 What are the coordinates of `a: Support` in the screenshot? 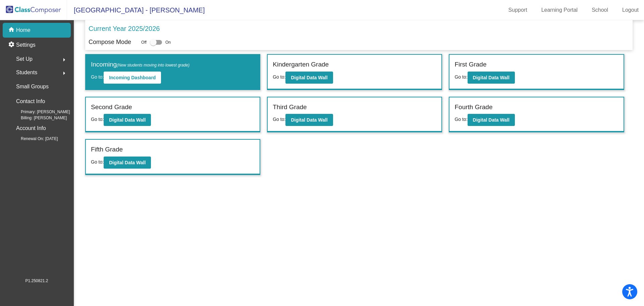 It's located at (518, 10).